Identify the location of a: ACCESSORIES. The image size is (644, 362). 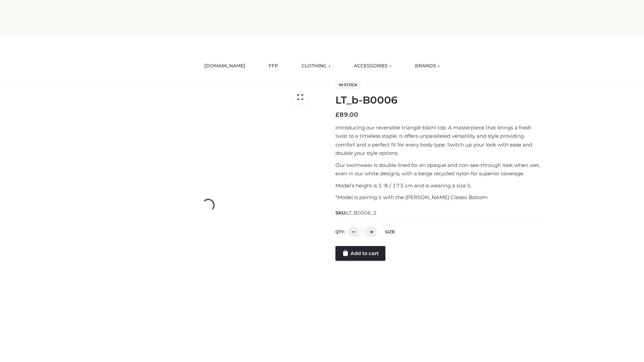
(373, 66).